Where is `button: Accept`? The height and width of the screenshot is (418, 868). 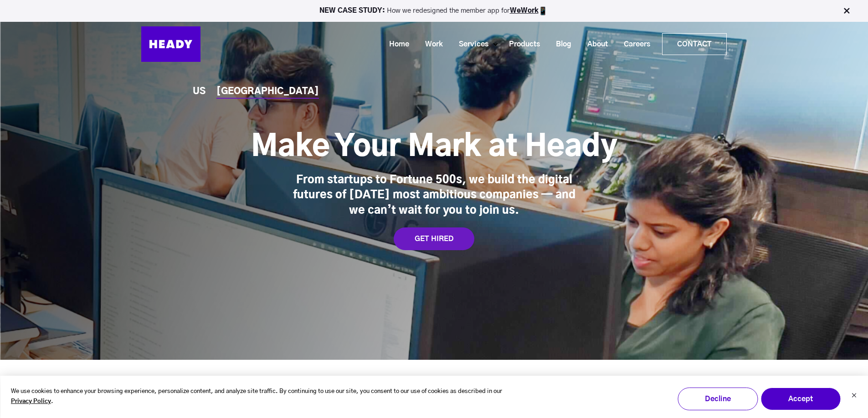 button: Accept is located at coordinates (800, 399).